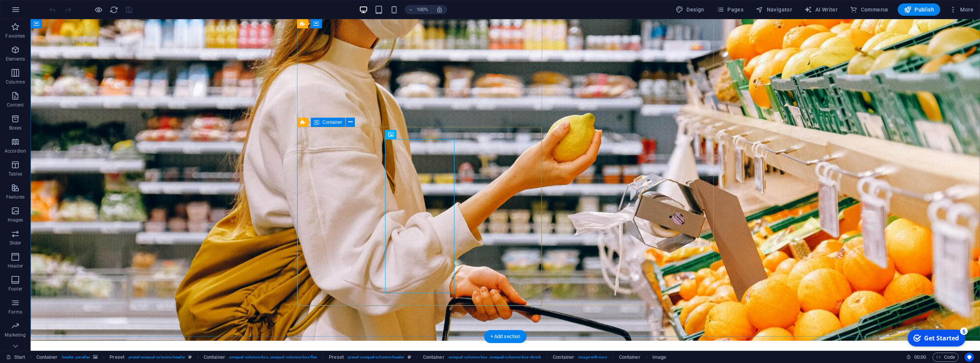  I want to click on i: Reload page, so click(114, 9).